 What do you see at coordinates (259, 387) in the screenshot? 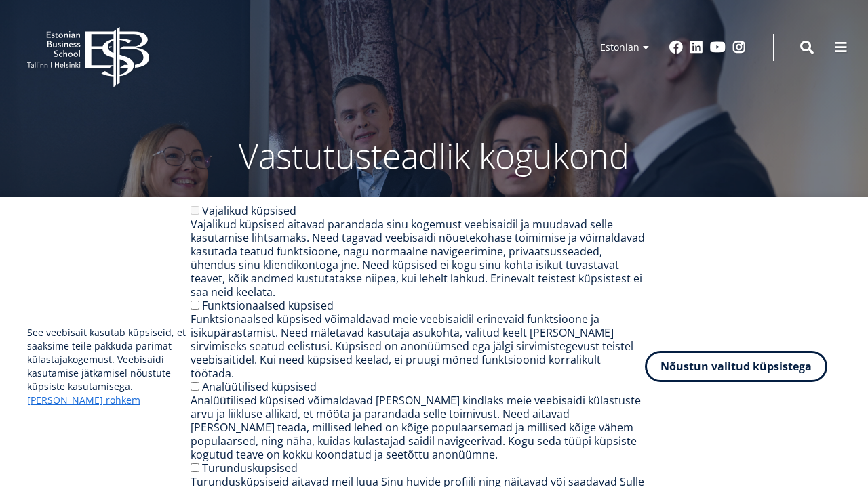
I see `label: Analüütilised küpsised` at bounding box center [259, 387].